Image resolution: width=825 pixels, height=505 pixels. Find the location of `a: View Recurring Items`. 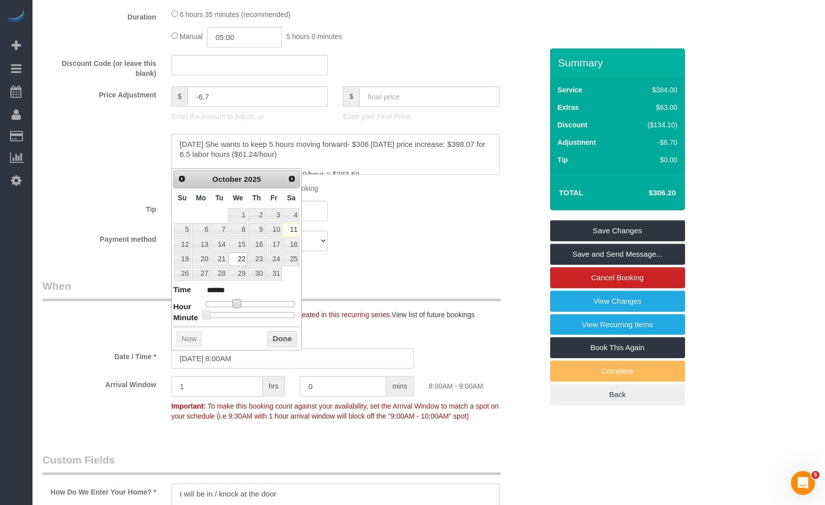

a: View Recurring Items is located at coordinates (618, 325).